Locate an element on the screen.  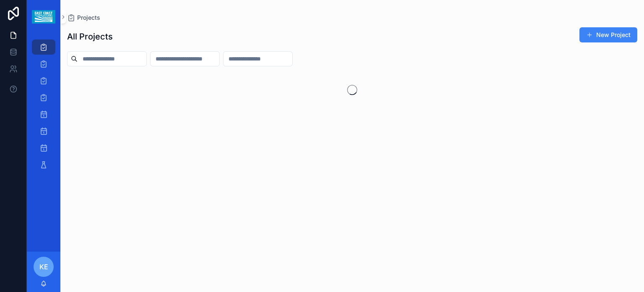
span: KE is located at coordinates (44, 267).